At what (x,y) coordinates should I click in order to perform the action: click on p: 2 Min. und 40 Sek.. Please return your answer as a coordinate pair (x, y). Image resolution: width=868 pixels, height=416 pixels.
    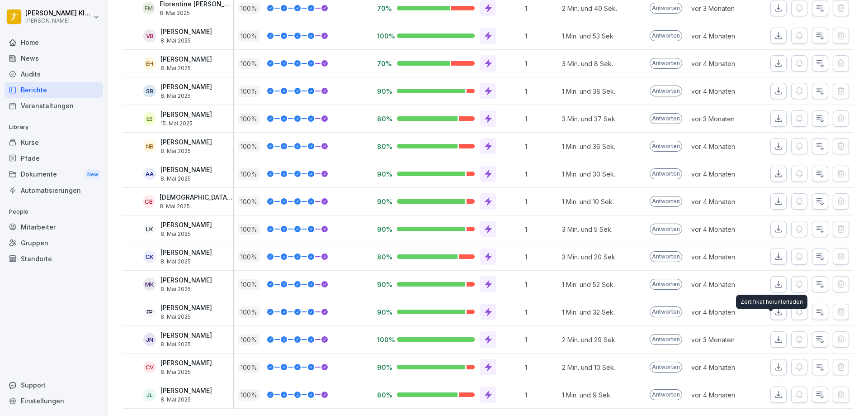
    Looking at the image, I should click on (589, 8).